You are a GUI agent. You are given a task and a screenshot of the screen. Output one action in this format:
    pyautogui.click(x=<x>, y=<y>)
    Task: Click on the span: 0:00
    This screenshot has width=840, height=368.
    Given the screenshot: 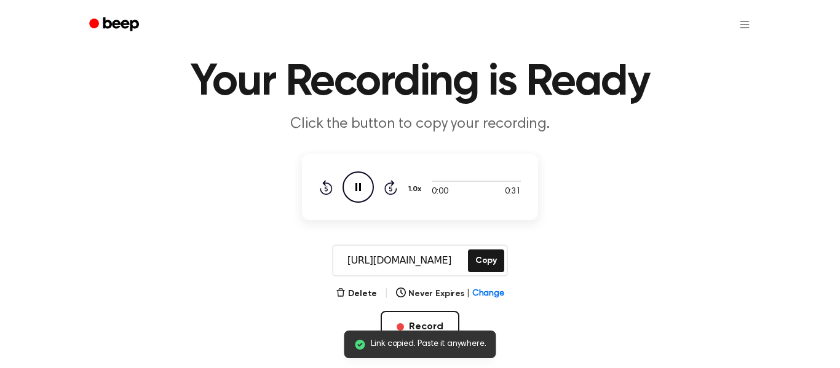 What is the action you would take?
    pyautogui.click(x=440, y=192)
    